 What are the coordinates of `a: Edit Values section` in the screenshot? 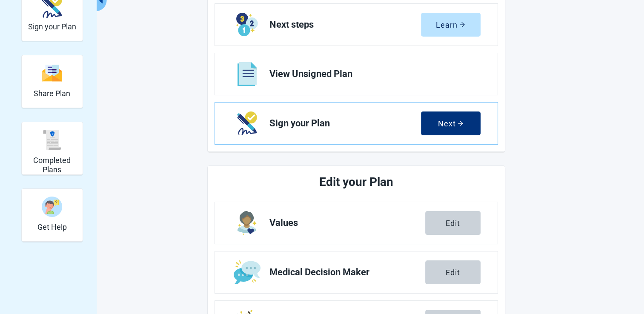 It's located at (356, 223).